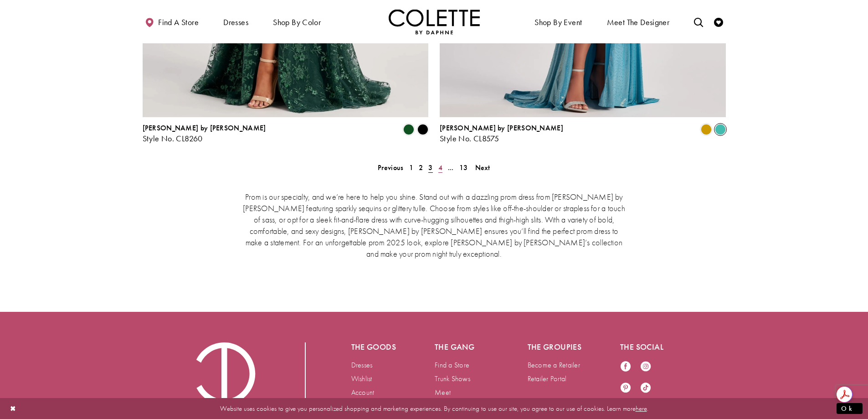 Image resolution: width=868 pixels, height=419 pixels. What do you see at coordinates (501, 134) in the screenshot?
I see `div: Colette by Daphne Style No. CL8575` at bounding box center [501, 134].